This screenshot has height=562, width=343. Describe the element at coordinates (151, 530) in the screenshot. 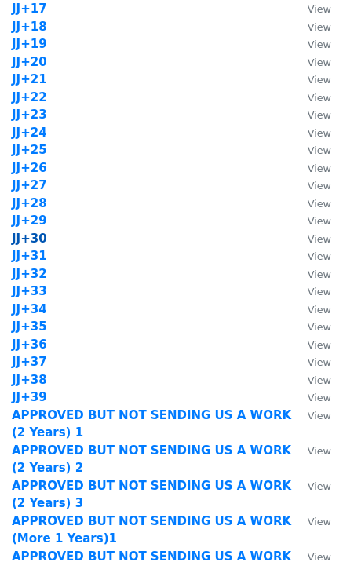

I see `a: APPROVED BUT NOT SENDING US A WORK (More 1 Years)1` at that location.